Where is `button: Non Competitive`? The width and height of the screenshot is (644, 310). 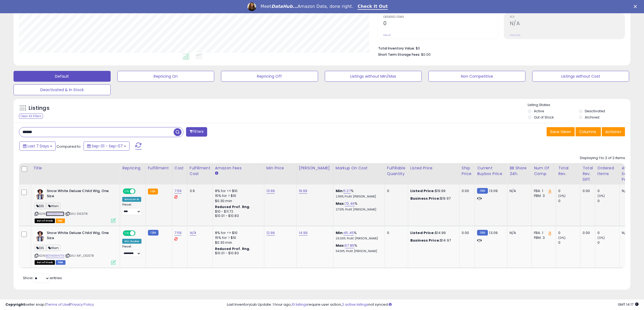
button: Non Competitive is located at coordinates (477, 76).